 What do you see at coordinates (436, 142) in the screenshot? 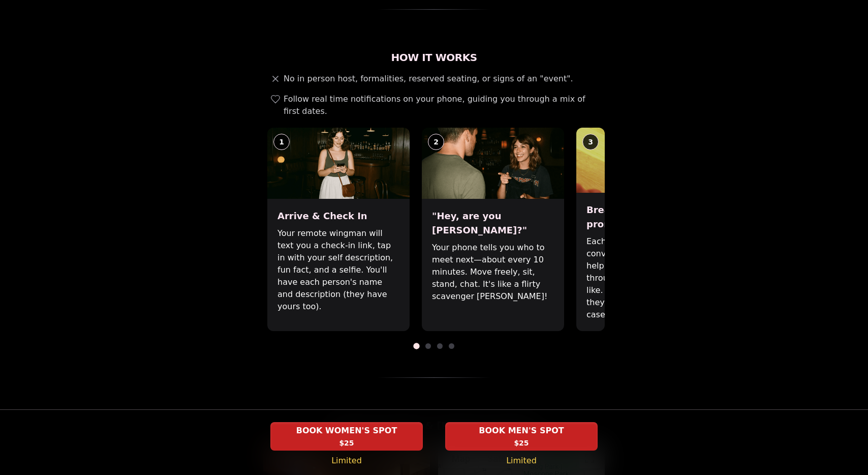
I see `div: 2` at bounding box center [436, 142].